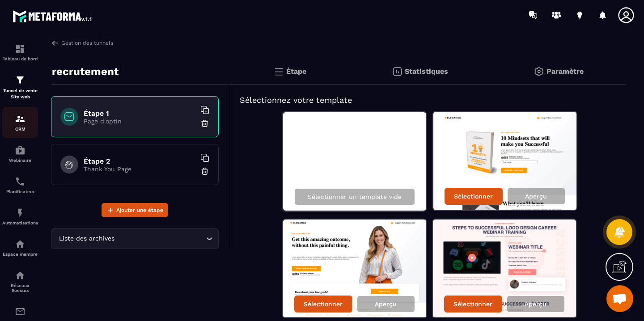  Describe the element at coordinates (20, 123) in the screenshot. I see `a: formationformationCRM` at that location.